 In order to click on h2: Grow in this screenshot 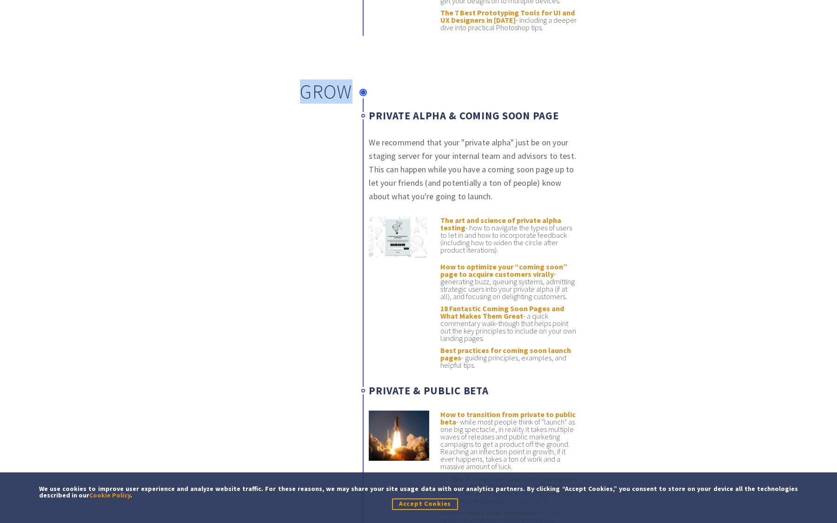, I will do `click(322, 92)`.